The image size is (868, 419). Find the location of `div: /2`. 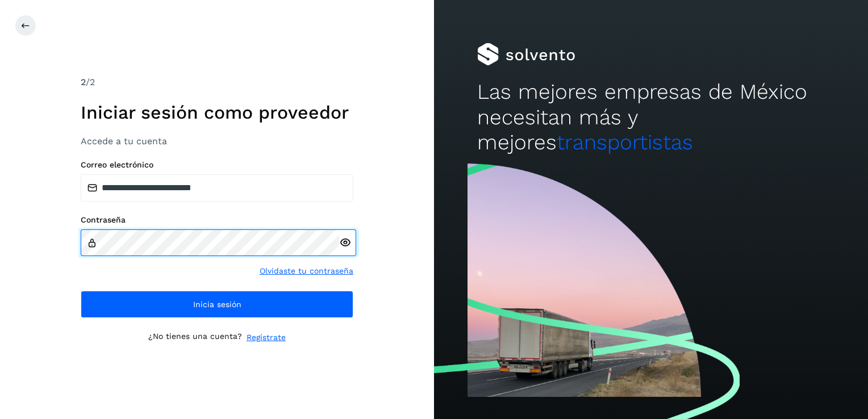

div: /2 is located at coordinates (217, 82).